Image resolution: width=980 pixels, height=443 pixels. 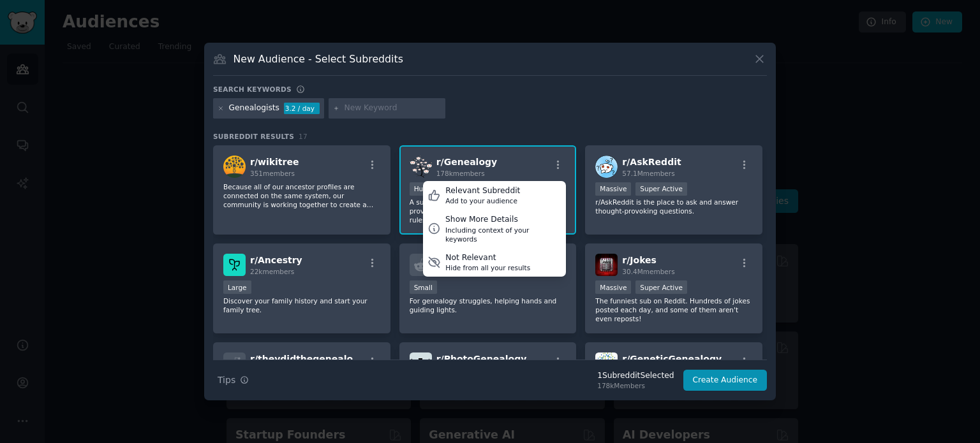 What do you see at coordinates (648, 173) in the screenshot?
I see `span: 57.1M members` at bounding box center [648, 173].